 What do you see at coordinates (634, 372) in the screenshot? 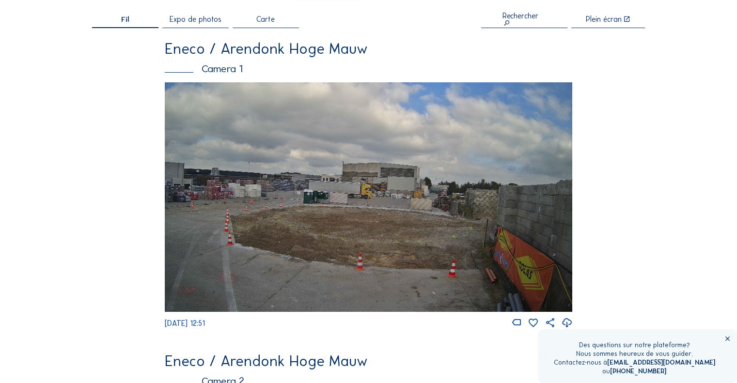
I see `div: ou` at bounding box center [634, 372].